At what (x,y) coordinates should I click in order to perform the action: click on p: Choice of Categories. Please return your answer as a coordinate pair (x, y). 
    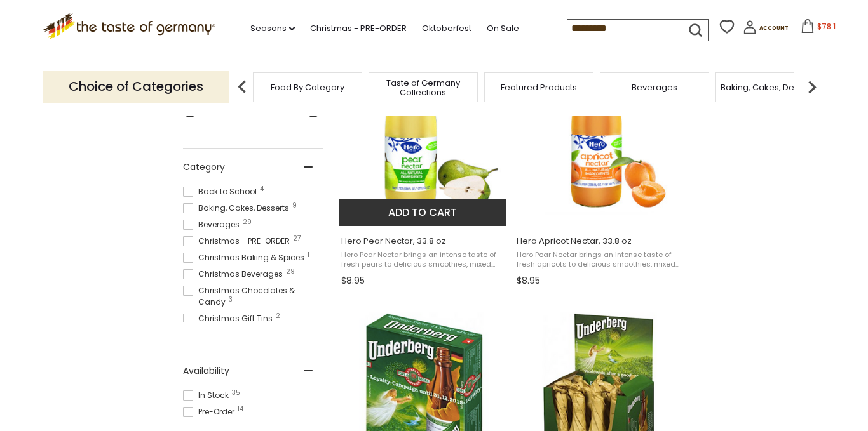
    Looking at the image, I should click on (136, 86).